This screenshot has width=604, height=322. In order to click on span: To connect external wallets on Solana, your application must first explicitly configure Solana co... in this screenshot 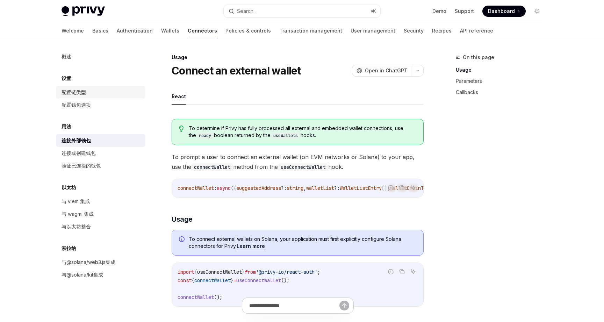, I will do `click(302, 243)`.